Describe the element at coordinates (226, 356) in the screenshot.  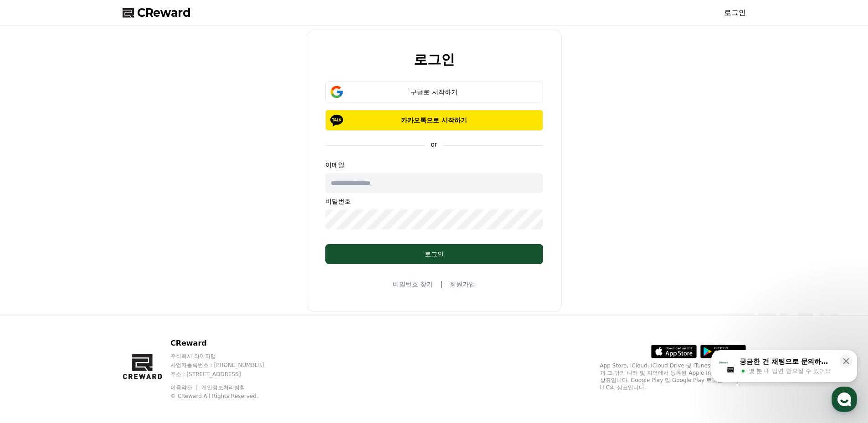
I see `p: 주식회사 와이피랩` at that location.